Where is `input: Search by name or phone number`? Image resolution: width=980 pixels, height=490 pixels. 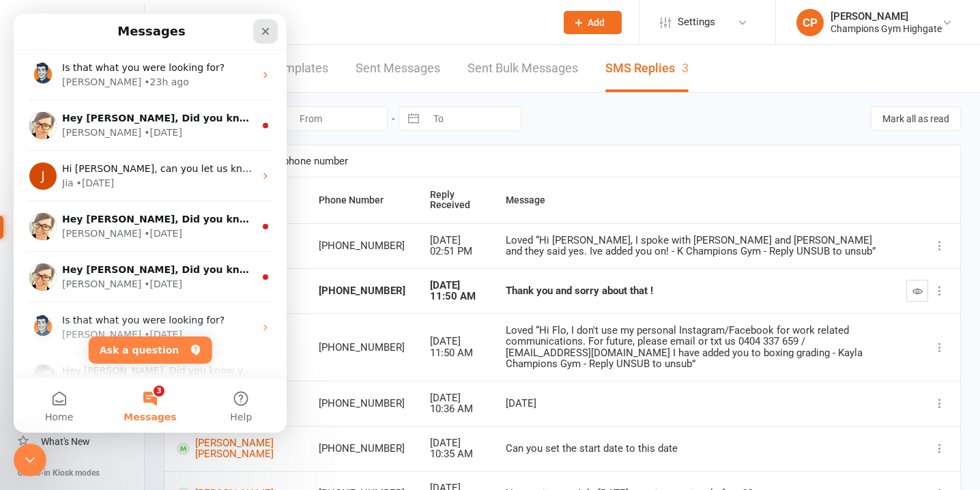 input: Search by name or phone number is located at coordinates (563, 161).